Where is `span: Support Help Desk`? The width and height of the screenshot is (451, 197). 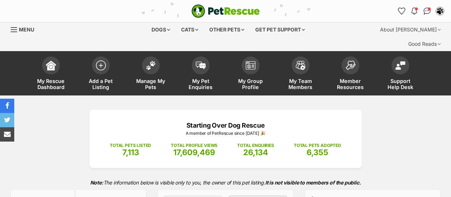 span: Support Help Desk is located at coordinates (401, 84).